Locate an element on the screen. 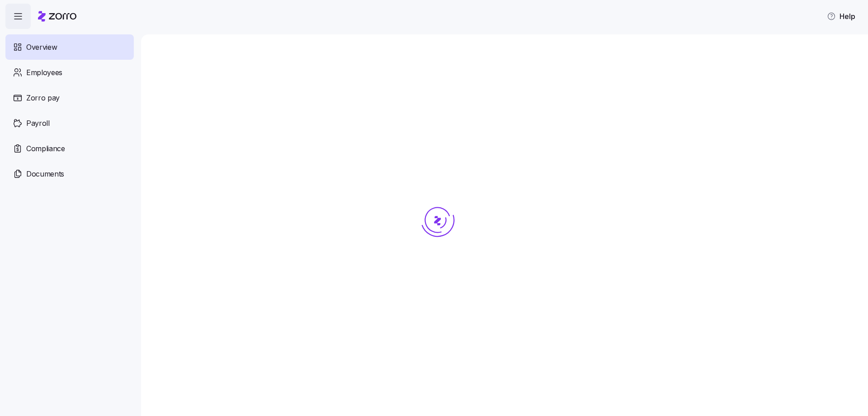 The image size is (868, 416). a: Zorro pay is located at coordinates (70, 98).